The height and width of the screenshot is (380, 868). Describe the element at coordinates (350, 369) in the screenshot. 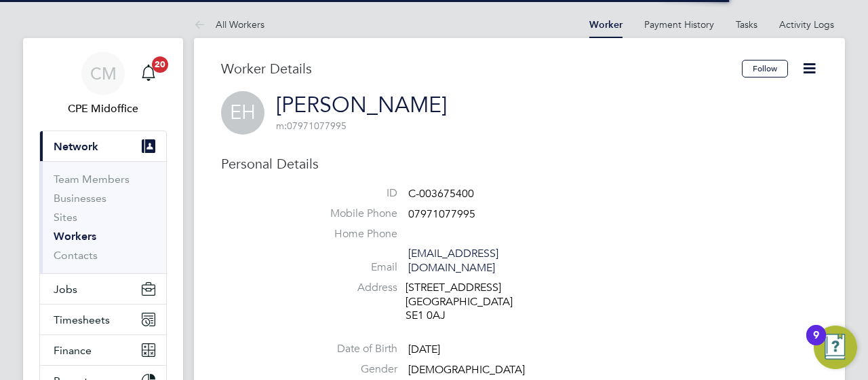

I see `label: Gender` at that location.